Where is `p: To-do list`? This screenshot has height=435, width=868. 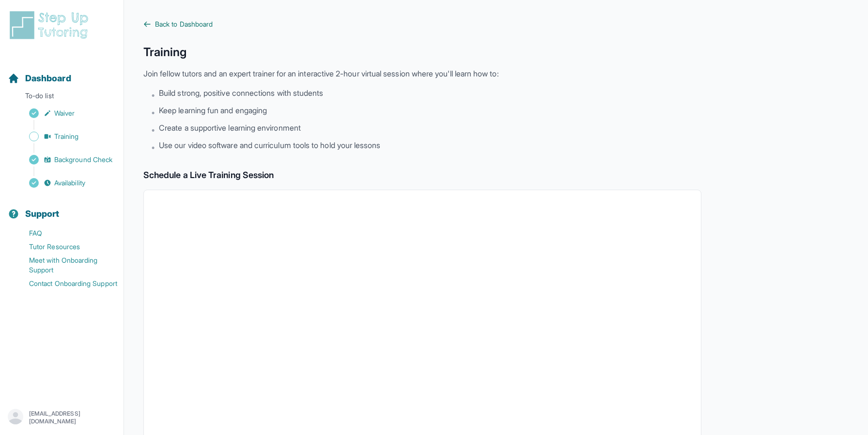 p: To-do list is located at coordinates (61, 98).